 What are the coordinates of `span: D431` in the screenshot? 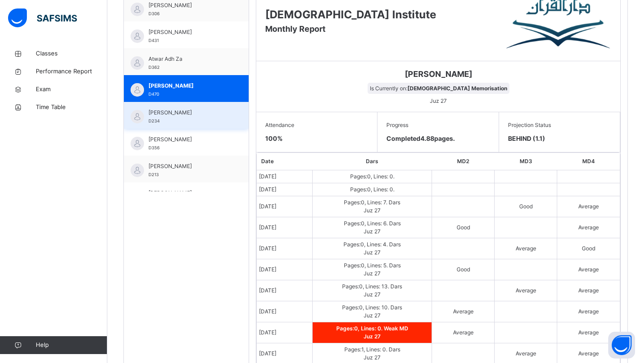 It's located at (153, 40).